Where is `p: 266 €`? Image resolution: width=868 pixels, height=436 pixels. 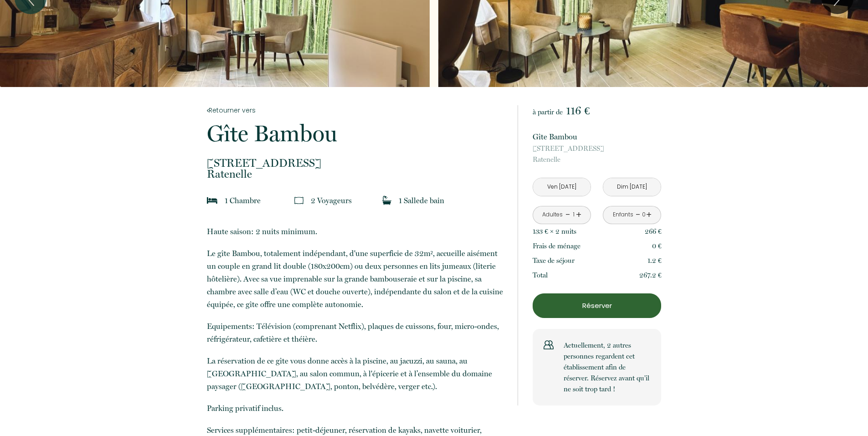
p: 266 € is located at coordinates (653, 232).